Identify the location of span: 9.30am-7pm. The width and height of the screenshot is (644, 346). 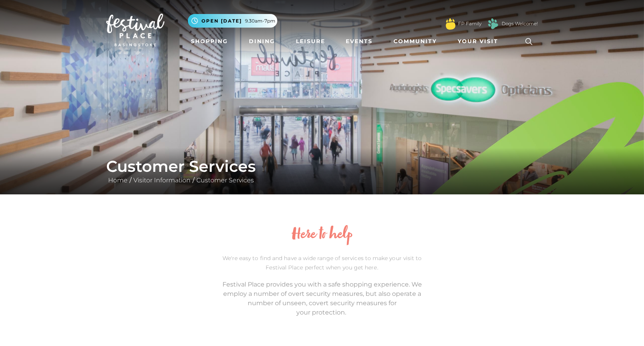
(260, 21).